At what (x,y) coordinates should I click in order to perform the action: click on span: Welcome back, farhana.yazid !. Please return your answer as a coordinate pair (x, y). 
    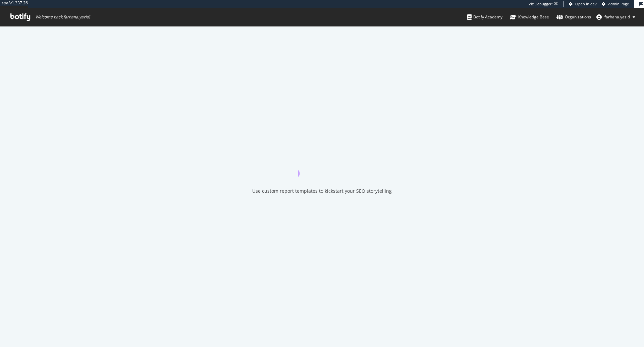
    Looking at the image, I should click on (62, 17).